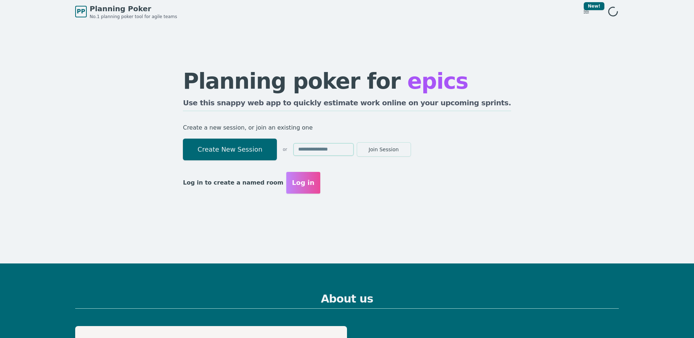 This screenshot has height=338, width=694. Describe the element at coordinates (285, 149) in the screenshot. I see `span: or` at that location.